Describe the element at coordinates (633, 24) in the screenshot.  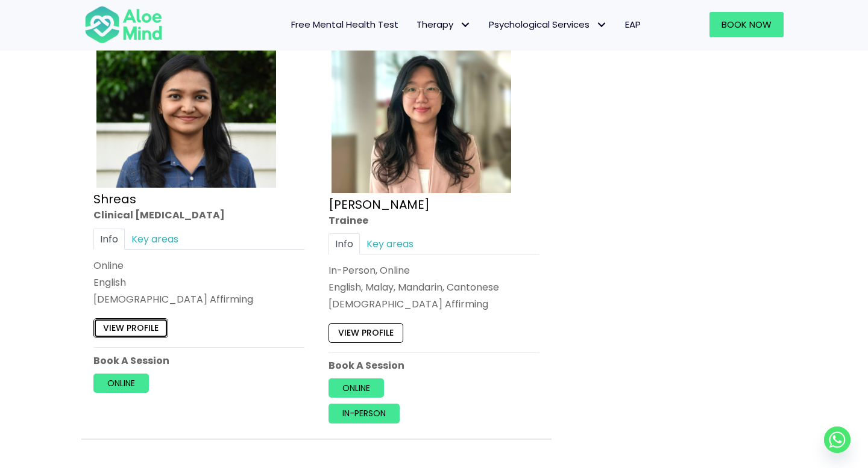
I see `a: EAP` at that location.